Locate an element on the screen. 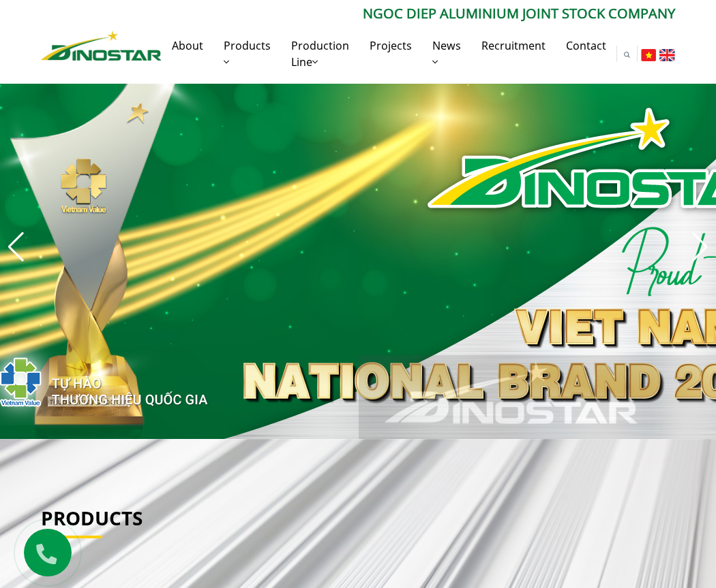 The image size is (716, 588). a: Production Line is located at coordinates (320, 53).